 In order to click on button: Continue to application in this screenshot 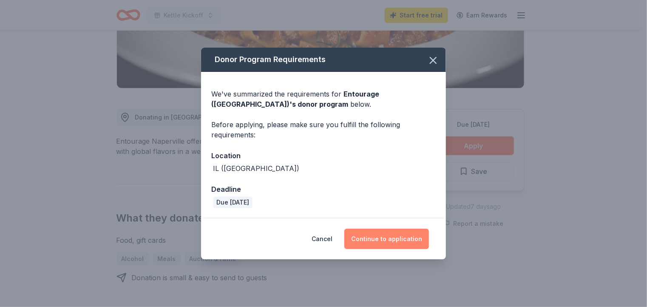, I will do `click(386, 239)`.